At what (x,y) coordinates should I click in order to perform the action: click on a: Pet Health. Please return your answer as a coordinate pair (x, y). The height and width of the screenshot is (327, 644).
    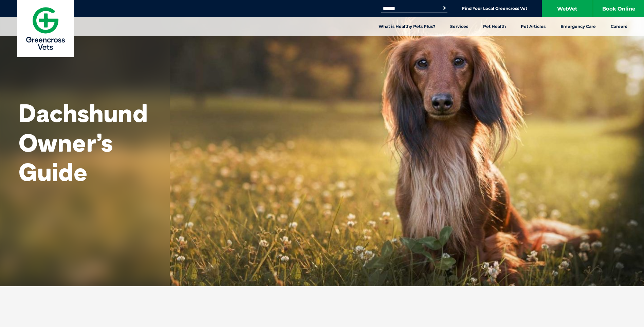
    Looking at the image, I should click on (494, 27).